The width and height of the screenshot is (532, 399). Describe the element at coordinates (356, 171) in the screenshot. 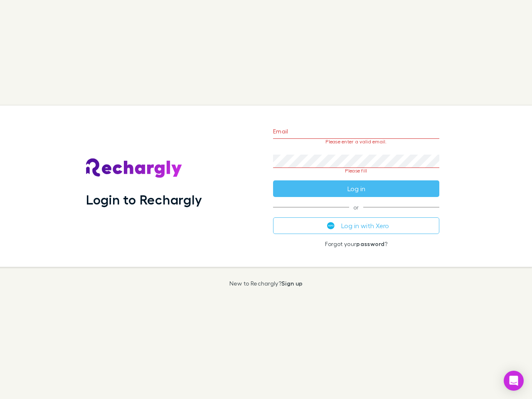

I see `p: Please fill` at that location.